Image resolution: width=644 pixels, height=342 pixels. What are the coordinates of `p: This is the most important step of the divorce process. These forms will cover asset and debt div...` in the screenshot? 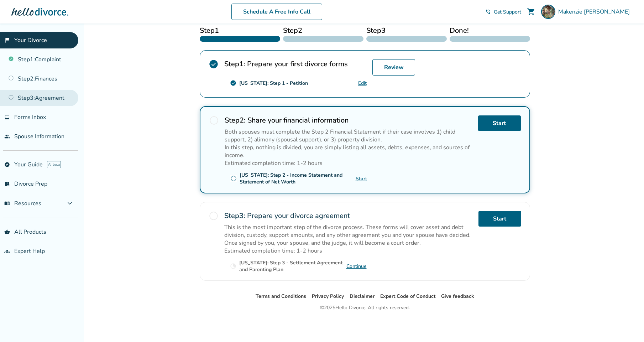 It's located at (348, 235).